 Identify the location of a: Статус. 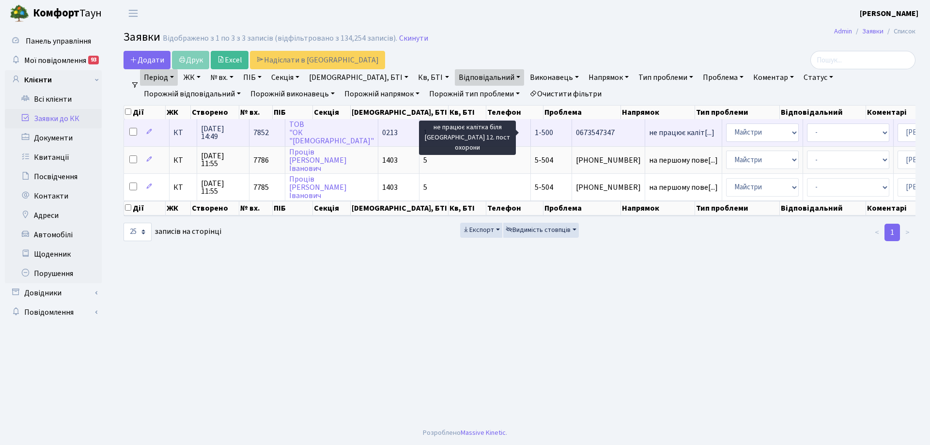
(818, 77).